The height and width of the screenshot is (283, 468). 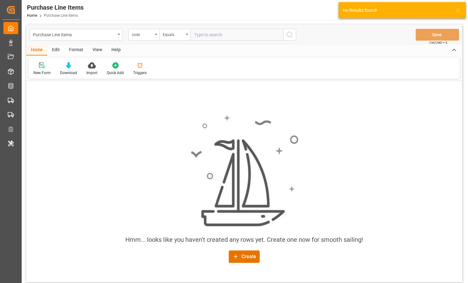 What do you see at coordinates (439, 42) in the screenshot?
I see `span: Ctrl/CMD + S` at bounding box center [439, 42].